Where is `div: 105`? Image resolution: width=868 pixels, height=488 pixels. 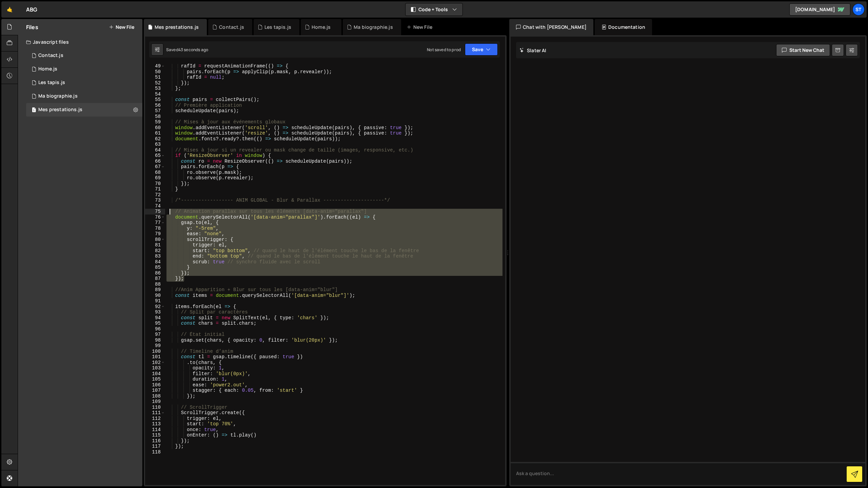 div: 105 is located at coordinates (155, 379).